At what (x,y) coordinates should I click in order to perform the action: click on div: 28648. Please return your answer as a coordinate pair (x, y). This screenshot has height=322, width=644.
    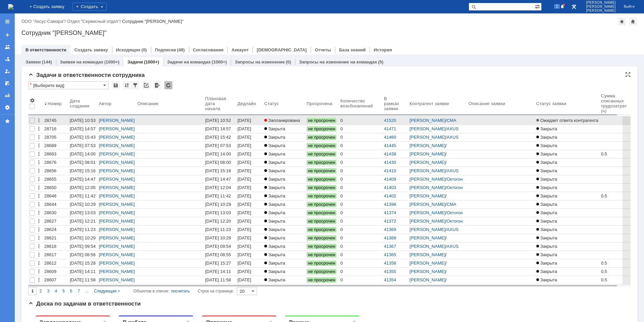
    Looking at the image, I should click on (56, 196).